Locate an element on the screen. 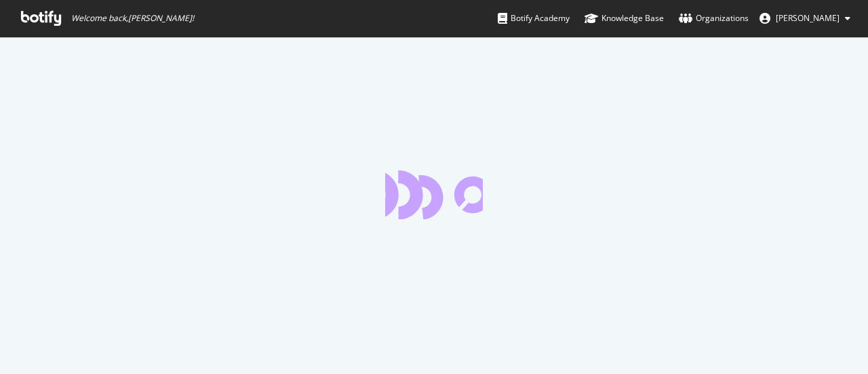  div: Knowledge Base is located at coordinates (623, 18).